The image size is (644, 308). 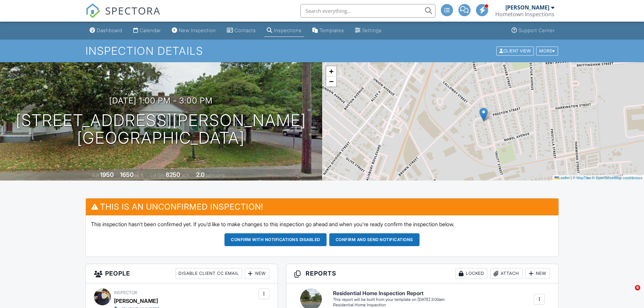 I want to click on a: Templates, so click(x=328, y=30).